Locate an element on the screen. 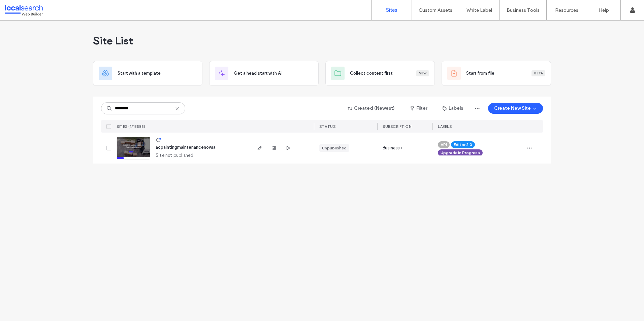  span: Collect content first is located at coordinates (371, 73).